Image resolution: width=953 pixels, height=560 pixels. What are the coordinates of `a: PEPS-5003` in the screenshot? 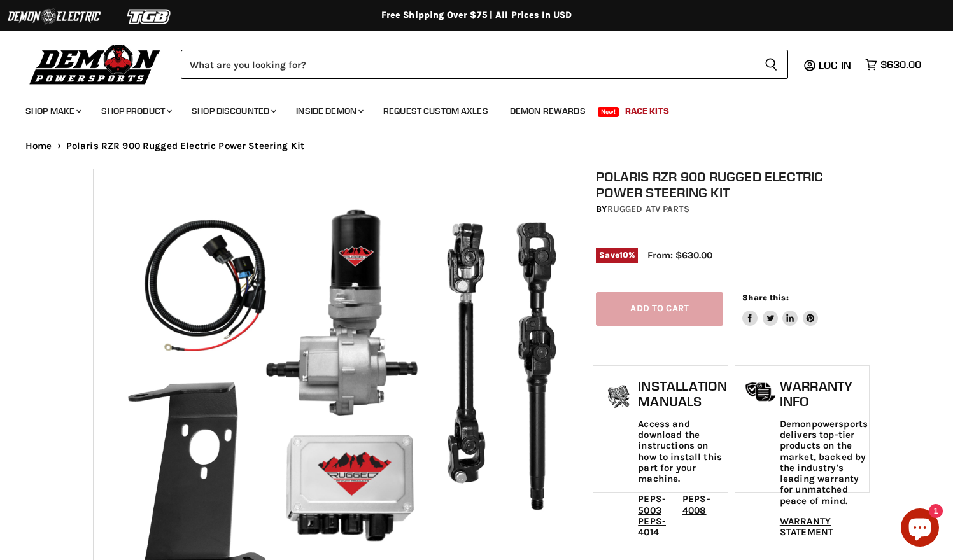 It's located at (652, 504).